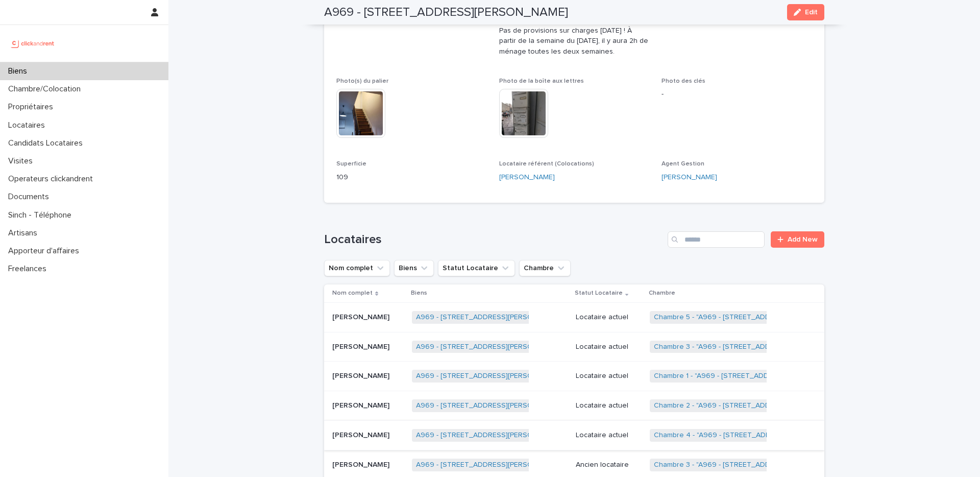 The width and height of the screenshot is (980, 477). What do you see at coordinates (662, 293) in the screenshot?
I see `p: Chambre` at bounding box center [662, 293].